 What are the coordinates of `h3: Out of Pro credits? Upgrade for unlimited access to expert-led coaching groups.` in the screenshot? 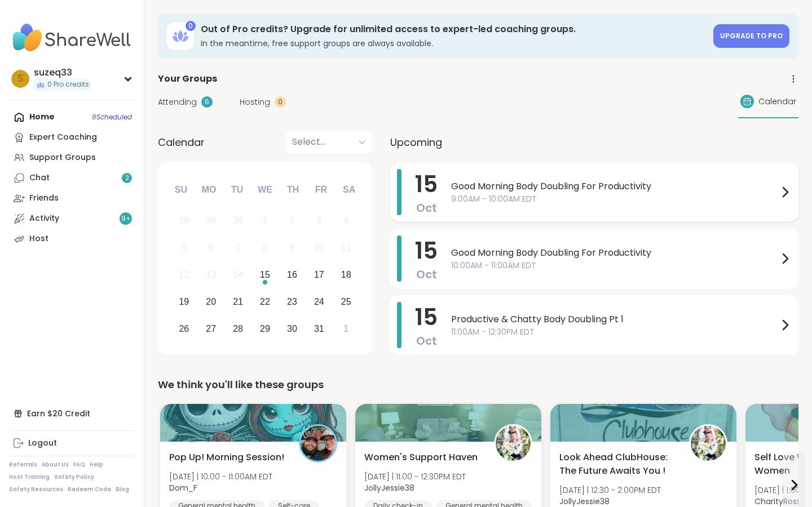 It's located at (454, 29).